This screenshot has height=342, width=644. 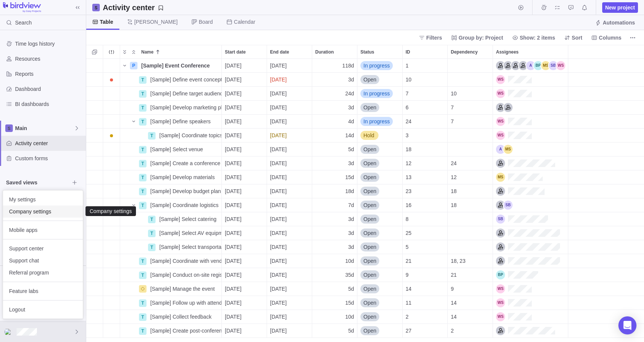 I want to click on span: Referral program, so click(x=43, y=273).